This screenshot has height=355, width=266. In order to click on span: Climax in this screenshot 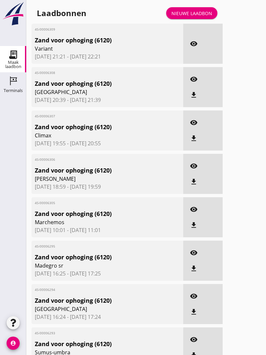, I will do `click(95, 135)`.